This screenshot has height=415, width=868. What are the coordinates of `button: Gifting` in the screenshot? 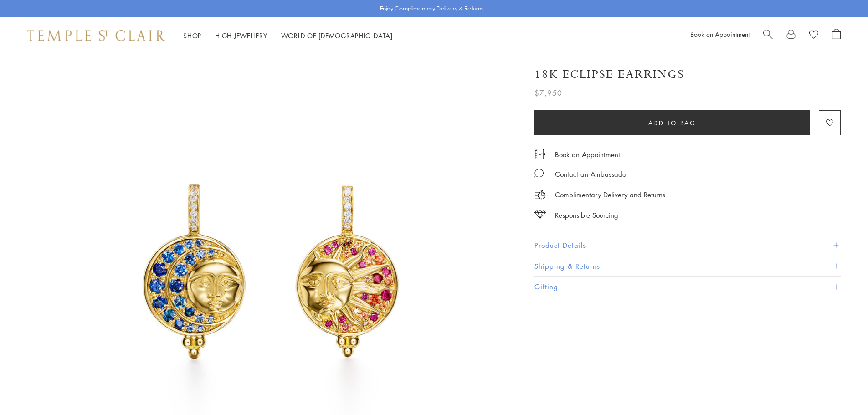 It's located at (688, 287).